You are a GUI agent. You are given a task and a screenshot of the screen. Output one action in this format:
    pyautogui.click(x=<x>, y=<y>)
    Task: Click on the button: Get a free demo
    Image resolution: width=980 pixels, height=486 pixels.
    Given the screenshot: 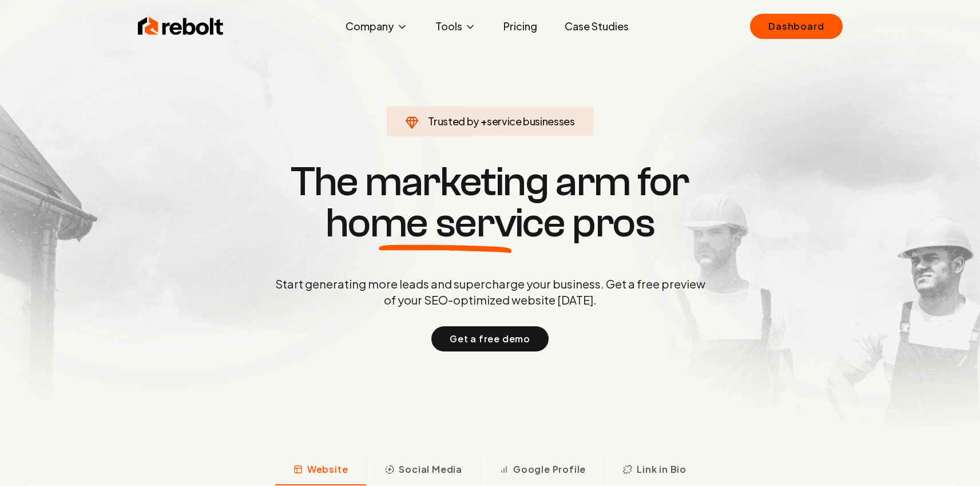 What is the action you would take?
    pyautogui.click(x=490, y=338)
    